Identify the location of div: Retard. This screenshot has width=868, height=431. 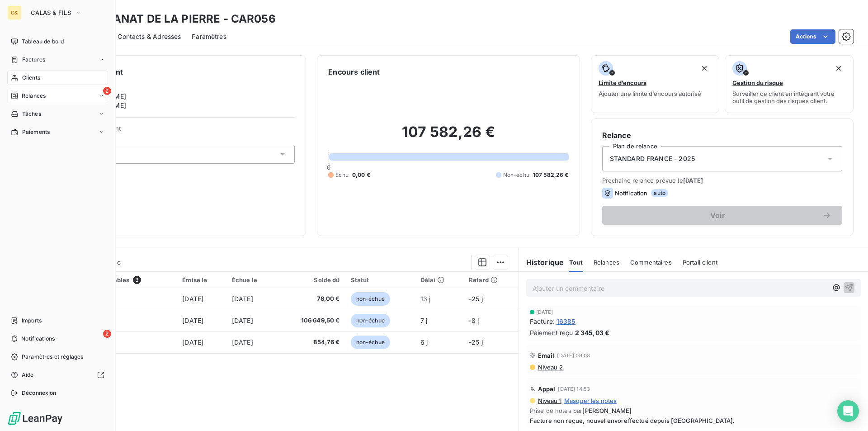
(491, 280).